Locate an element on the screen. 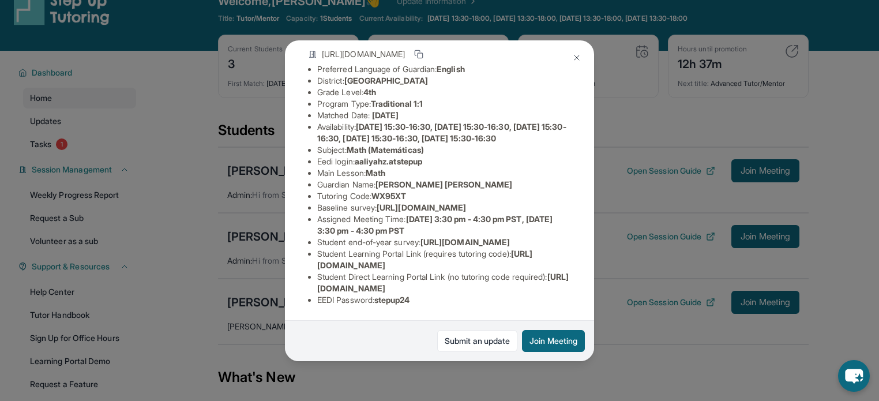 The width and height of the screenshot is (879, 401). li: Grade Level: is located at coordinates (444, 92).